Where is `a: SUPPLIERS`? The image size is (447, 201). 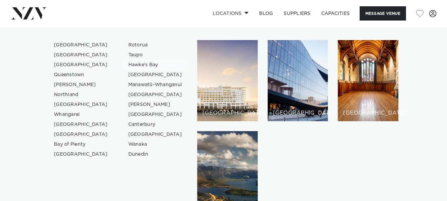 a: SUPPLIERS is located at coordinates (297, 13).